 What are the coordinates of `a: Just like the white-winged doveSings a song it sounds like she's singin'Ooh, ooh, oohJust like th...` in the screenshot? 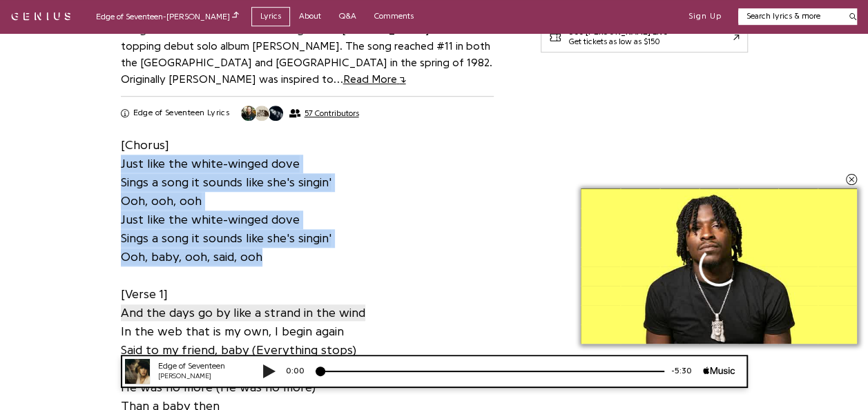 It's located at (226, 209).